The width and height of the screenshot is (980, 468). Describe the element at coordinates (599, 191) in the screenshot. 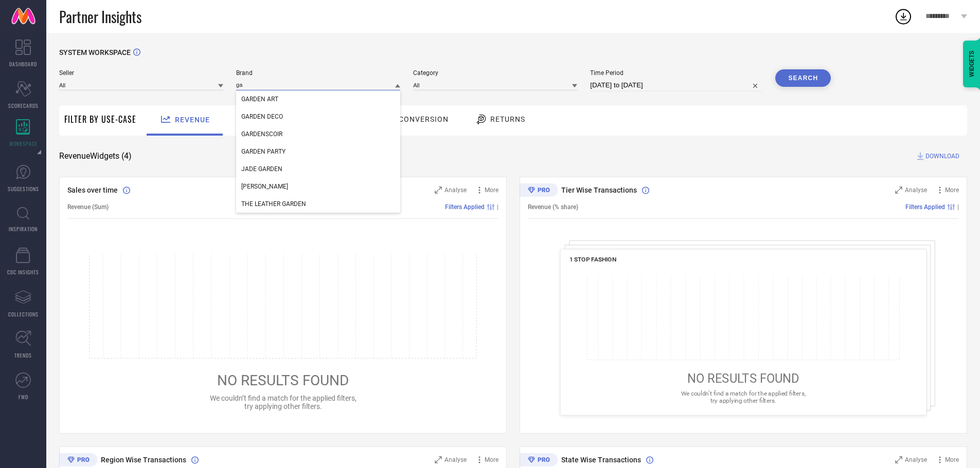

I see `span: Tier Wise Transactions` at that location.